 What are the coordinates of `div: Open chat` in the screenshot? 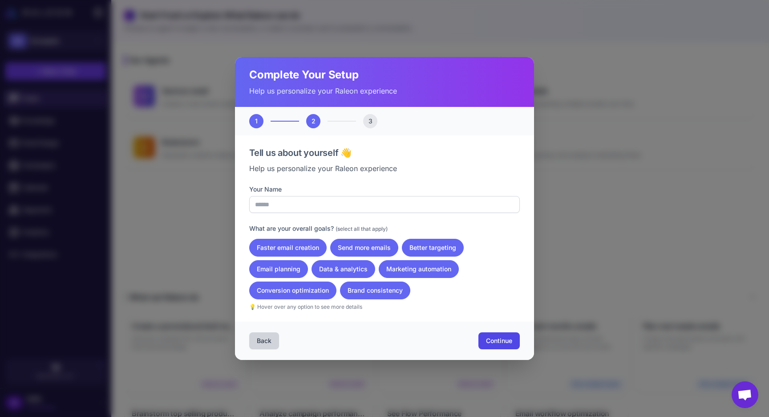 It's located at (745, 395).